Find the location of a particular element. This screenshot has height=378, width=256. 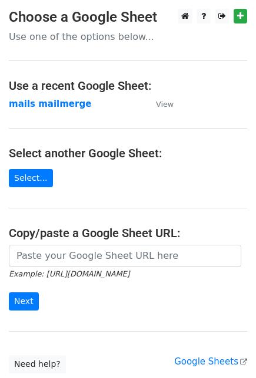

h3: Choose a Google Sheet is located at coordinates (128, 17).